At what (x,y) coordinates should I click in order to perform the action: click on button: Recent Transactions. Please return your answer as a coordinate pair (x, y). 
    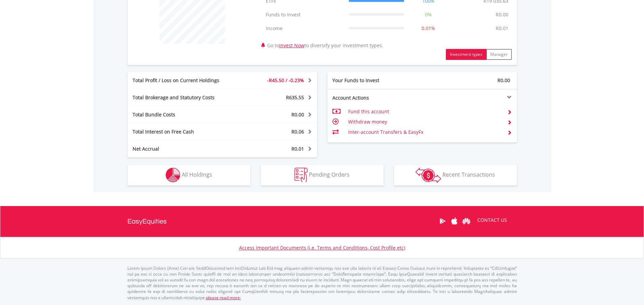
    Looking at the image, I should click on (455, 175).